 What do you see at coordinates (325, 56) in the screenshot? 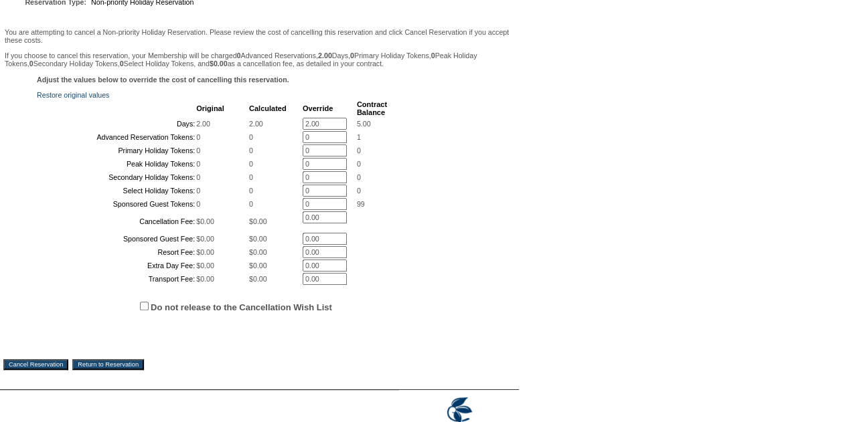
I see `b: 2.00` at bounding box center [325, 56].